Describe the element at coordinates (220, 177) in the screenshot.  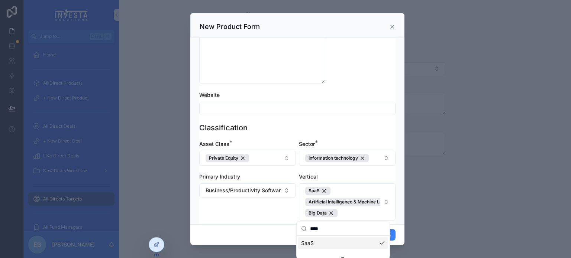
I see `span: Primary Industry` at that location.